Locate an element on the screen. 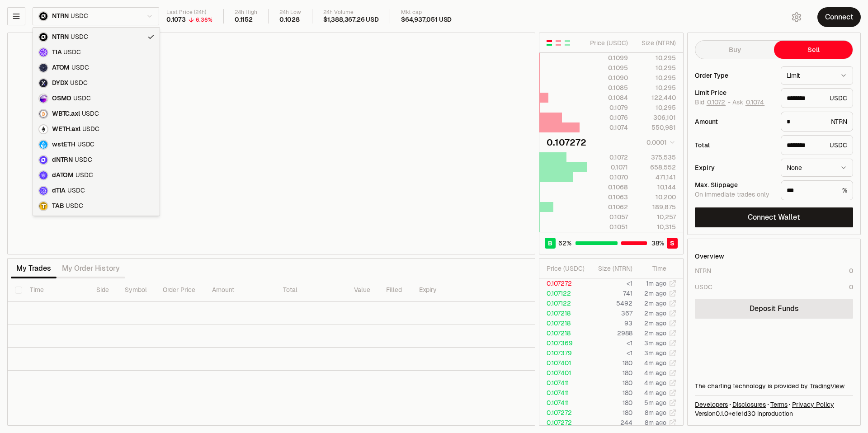 This screenshot has height=433, width=868. span: dTIA is located at coordinates (59, 191).